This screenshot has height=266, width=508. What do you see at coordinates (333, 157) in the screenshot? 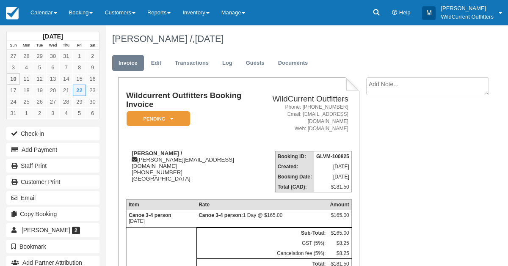
I see `strong: GLVM-100825` at bounding box center [333, 157].